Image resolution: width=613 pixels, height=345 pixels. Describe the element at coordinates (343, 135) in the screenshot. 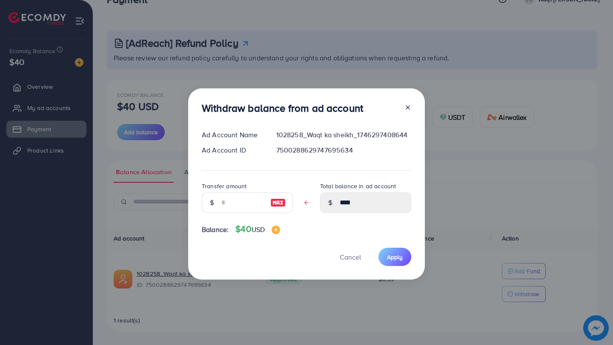

I see `div: 1028258_Waqt ka sheikh_1746297408644` at that location.